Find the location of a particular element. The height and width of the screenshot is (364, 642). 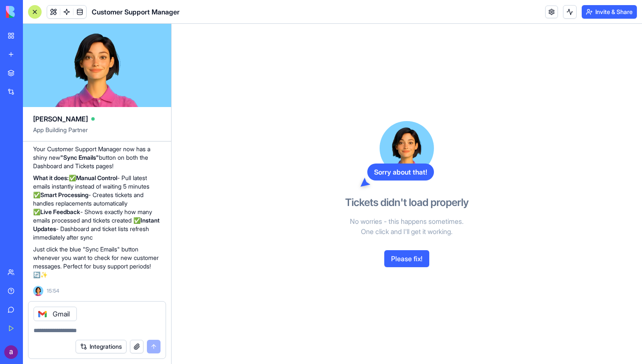

img: logo is located at coordinates (32, 12).